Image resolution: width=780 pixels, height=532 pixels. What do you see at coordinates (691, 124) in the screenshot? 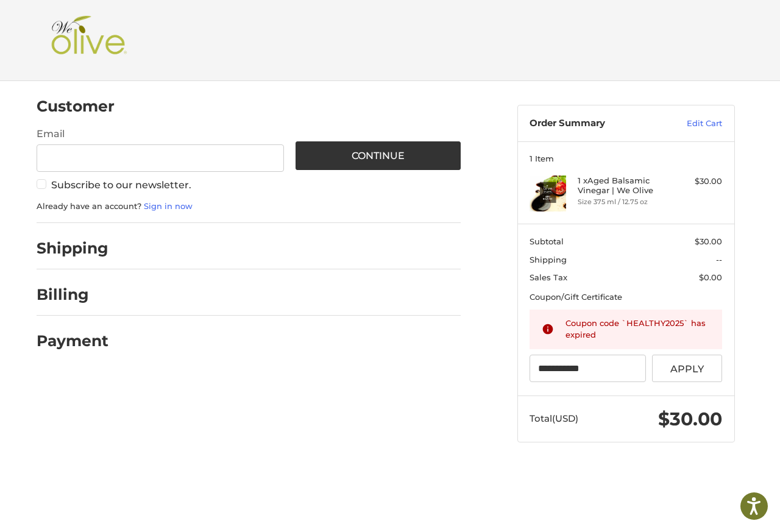
I see `a: Edit Cart` at bounding box center [691, 124].